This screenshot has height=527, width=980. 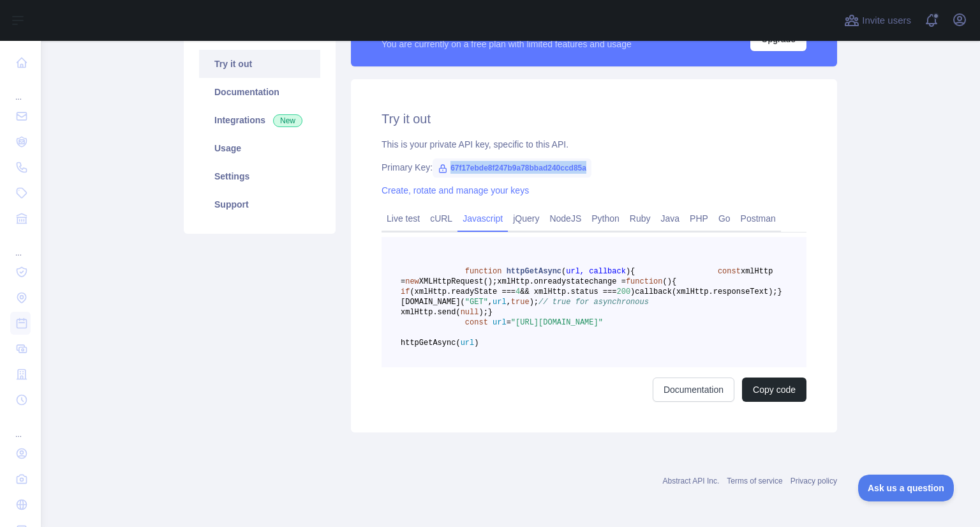 What do you see at coordinates (405, 292) in the screenshot?
I see `span: if` at bounding box center [405, 292].